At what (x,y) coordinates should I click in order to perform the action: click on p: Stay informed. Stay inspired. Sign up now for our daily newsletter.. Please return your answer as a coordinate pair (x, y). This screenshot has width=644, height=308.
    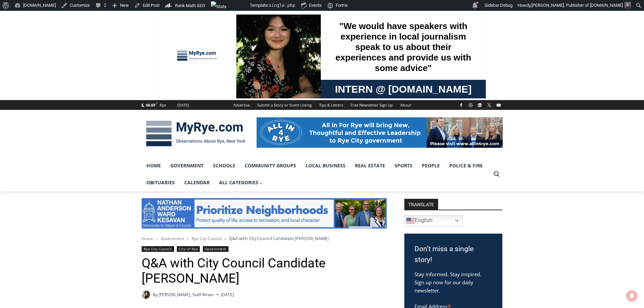
    Looking at the image, I should click on (453, 282).